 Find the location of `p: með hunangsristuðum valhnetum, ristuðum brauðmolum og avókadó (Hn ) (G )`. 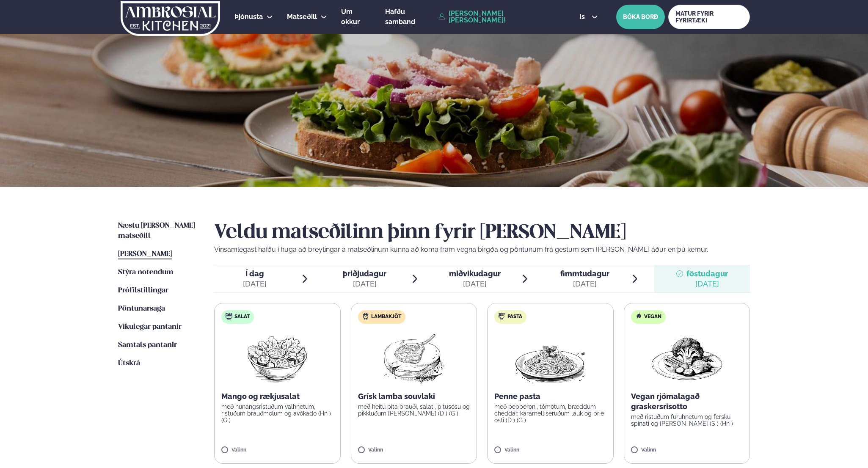

p: með hunangsristuðum valhnetum, ristuðum brauðmolum og avókadó (Hn ) (G ) is located at coordinates (277, 413).